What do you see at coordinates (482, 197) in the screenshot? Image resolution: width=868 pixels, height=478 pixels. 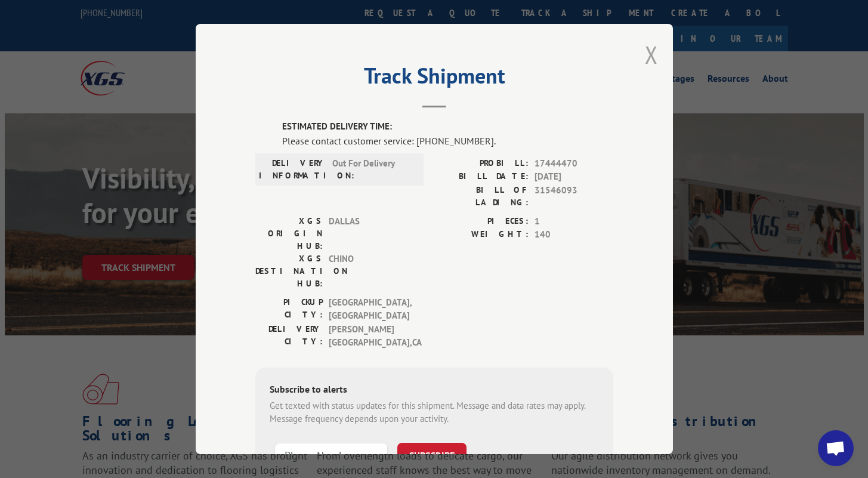 I see `label: BILL OF LADING:` at bounding box center [482, 197].